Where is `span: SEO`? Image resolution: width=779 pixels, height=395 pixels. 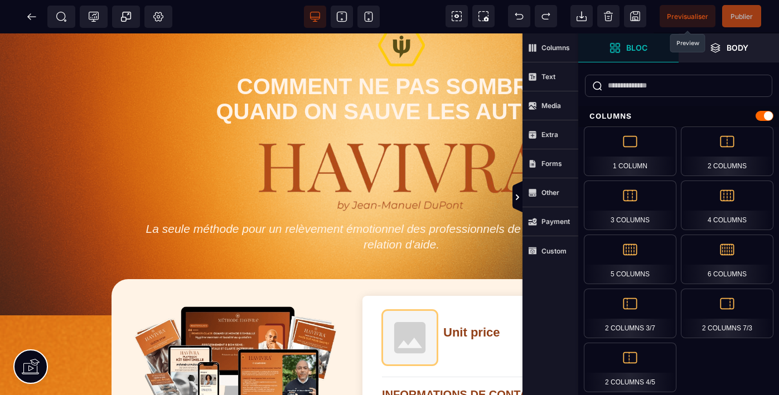 span: SEO is located at coordinates (61, 17).